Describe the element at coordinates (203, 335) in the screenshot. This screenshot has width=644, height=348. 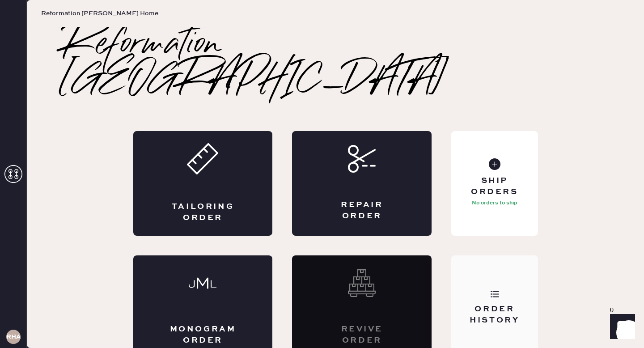
I see `div: Monogram Order` at that location.